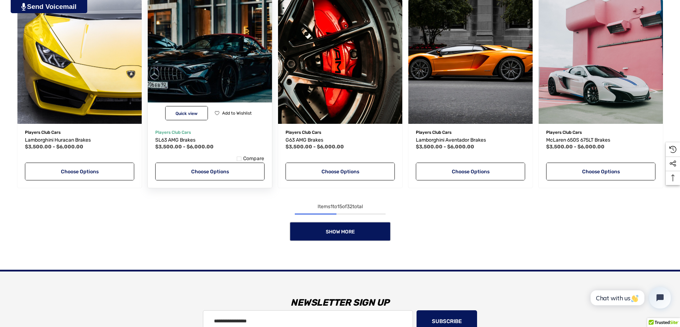 Image resolution: width=680 pixels, height=327 pixels. Describe the element at coordinates (470, 140) in the screenshot. I see `a: Lamborghini Aventador Brakes,Price range from $3,500.00 to $6,000.00` at that location.